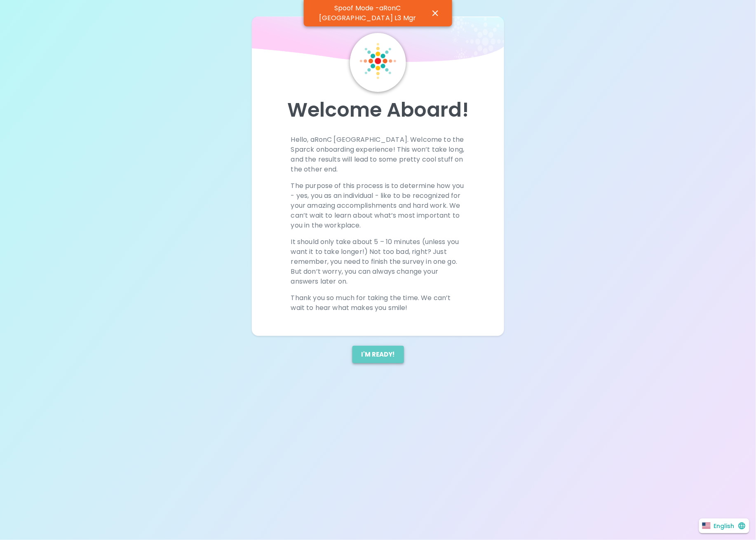 This screenshot has width=756, height=540. I want to click on p: It should only take about 5 – 10 minutes (unless you want it to take longer!) Not too bad, right?..., so click(378, 262).